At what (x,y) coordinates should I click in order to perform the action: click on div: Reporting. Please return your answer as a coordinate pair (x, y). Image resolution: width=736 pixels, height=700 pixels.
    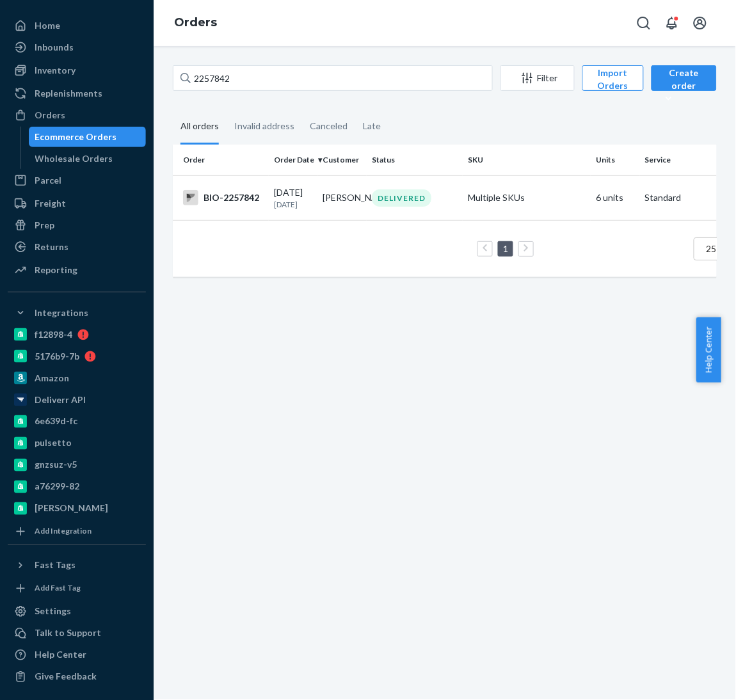
    Looking at the image, I should click on (56, 270).